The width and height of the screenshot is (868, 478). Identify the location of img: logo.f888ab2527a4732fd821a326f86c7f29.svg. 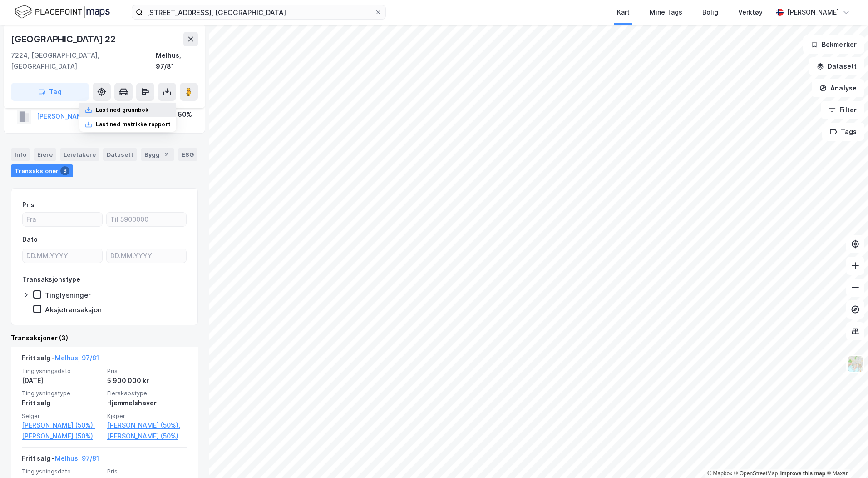
(62, 12).